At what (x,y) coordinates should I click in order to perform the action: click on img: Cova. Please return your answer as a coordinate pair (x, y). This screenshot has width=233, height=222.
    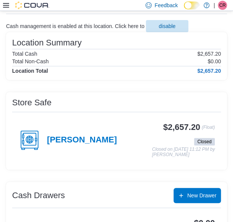
    Looking at the image, I should click on (32, 5).